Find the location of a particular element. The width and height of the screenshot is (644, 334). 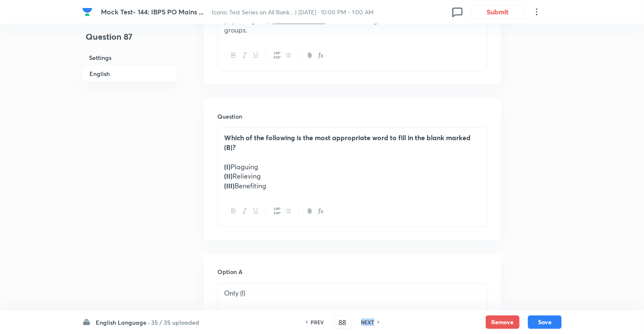

a: Company Logo is located at coordinates (88, 12).